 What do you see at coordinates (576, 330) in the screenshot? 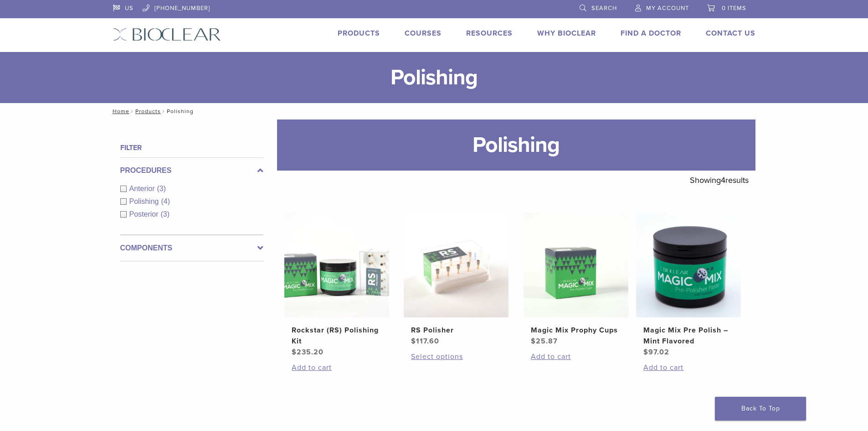
I see `h2: Magic Mix Prophy Cups` at bounding box center [576, 330].